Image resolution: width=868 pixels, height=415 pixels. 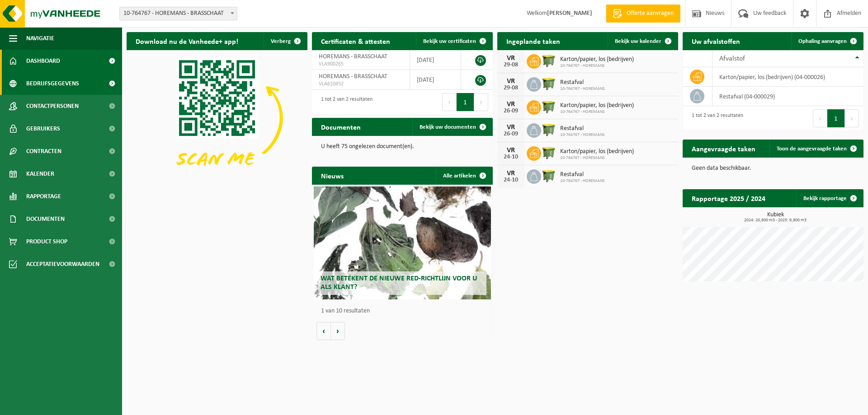 I want to click on span: VLA900265, so click(x=361, y=64).